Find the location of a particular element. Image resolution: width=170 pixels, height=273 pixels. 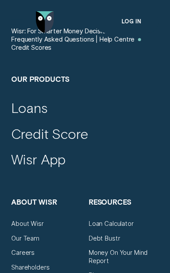

div: Careers is located at coordinates (23, 253).